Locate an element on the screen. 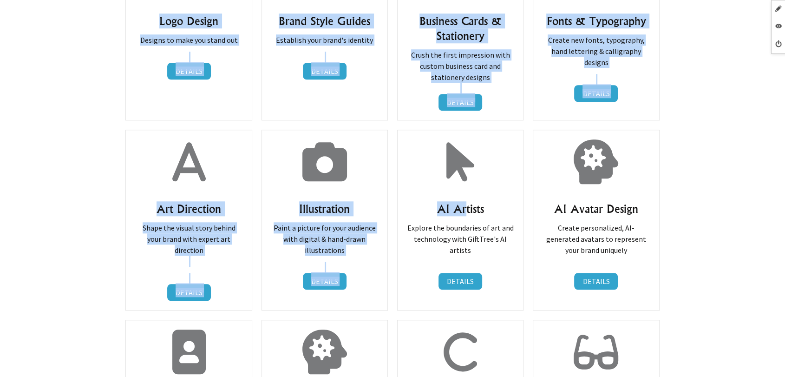  h3: Logo Design is located at coordinates (189, 21).